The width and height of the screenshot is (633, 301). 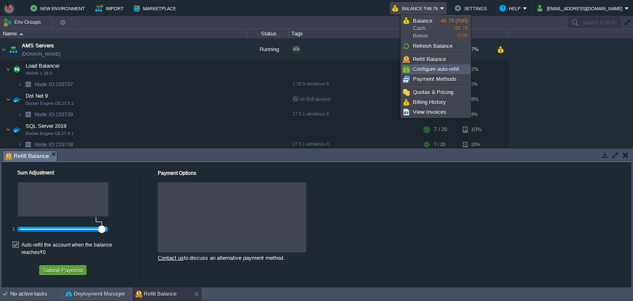 I want to click on button: Refill Balance, so click(x=156, y=294).